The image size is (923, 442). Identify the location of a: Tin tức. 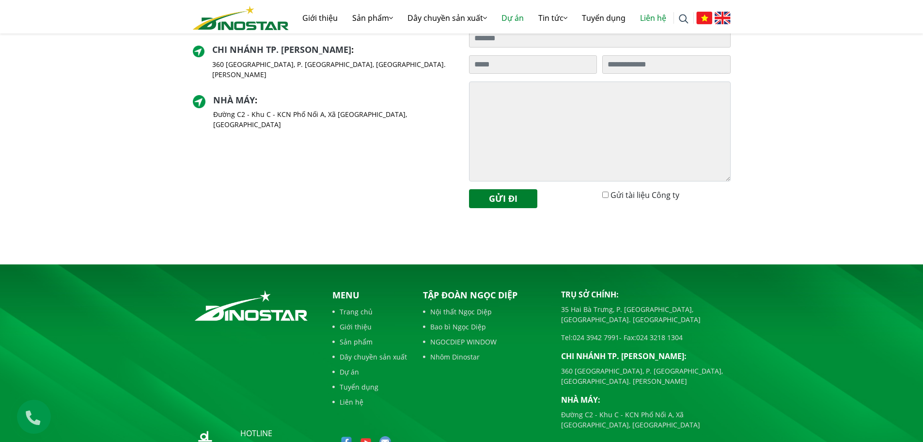
(553, 18).